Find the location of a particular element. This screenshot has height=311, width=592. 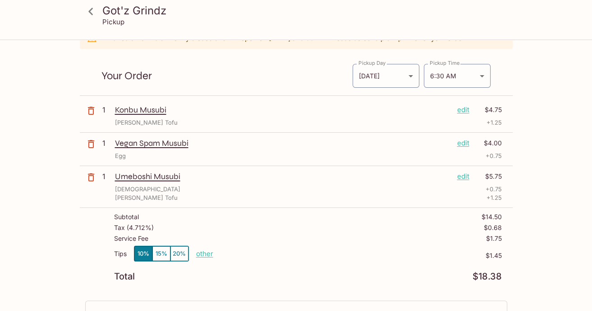

p: Konbu Musubi is located at coordinates (282, 110).